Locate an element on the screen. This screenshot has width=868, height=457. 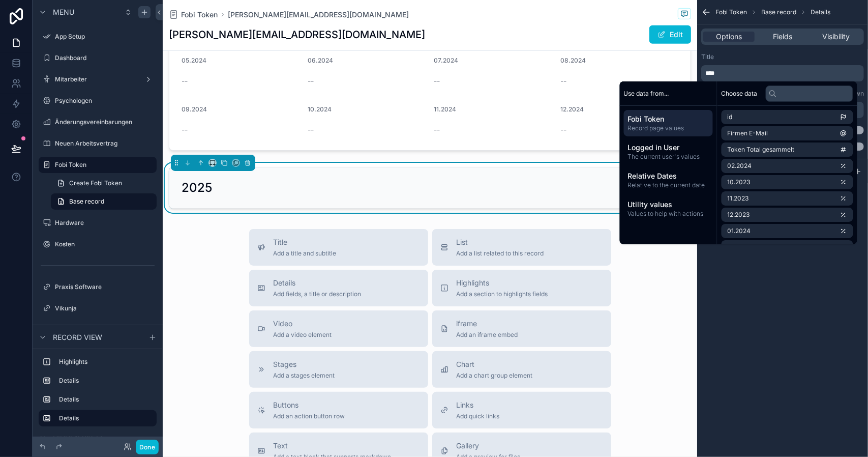
span: Text is located at coordinates (333, 446).